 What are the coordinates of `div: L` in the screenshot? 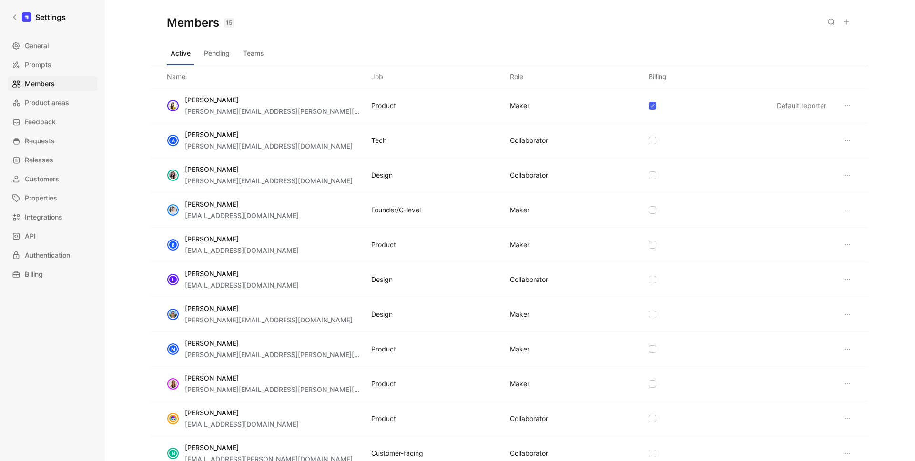 It's located at (173, 280).